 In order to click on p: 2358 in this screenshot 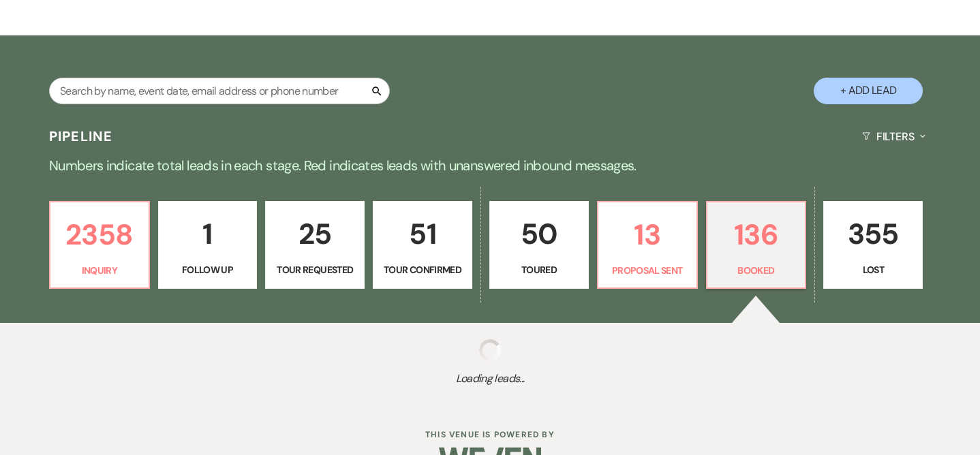, I will do `click(100, 235)`.